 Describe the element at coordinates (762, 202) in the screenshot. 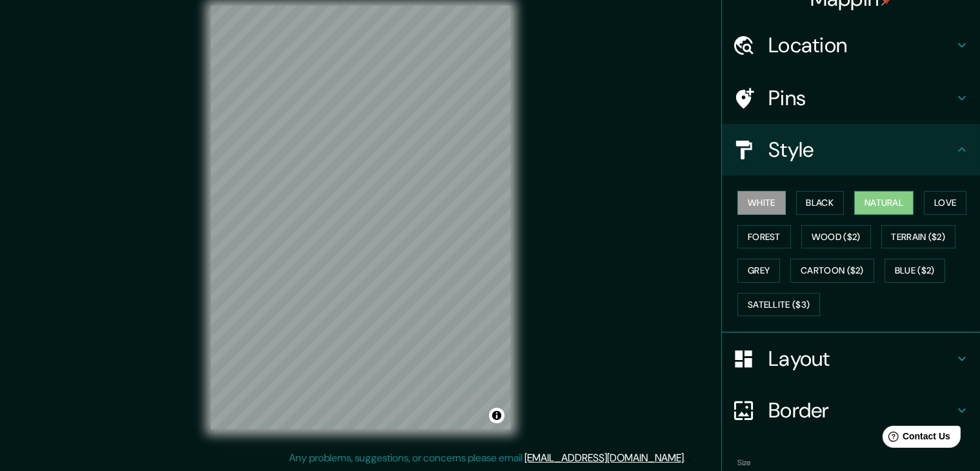

I see `button: White` at that location.